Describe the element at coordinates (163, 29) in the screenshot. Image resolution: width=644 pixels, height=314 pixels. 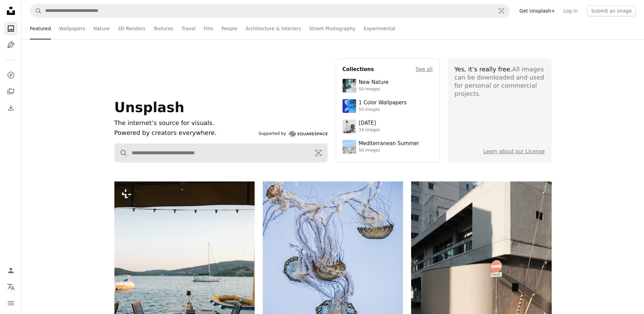
I see `a: Textures` at that location.